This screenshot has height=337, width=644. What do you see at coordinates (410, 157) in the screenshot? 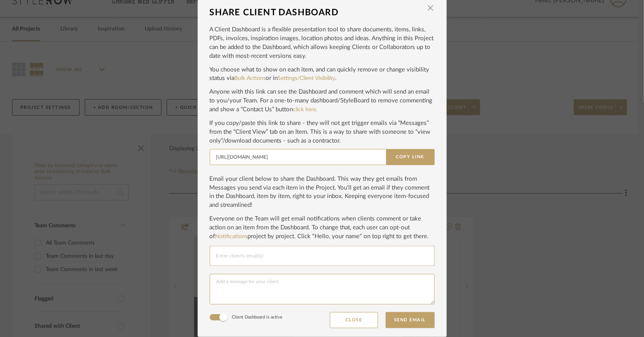
I see `button: Copy Link` at bounding box center [410, 157].